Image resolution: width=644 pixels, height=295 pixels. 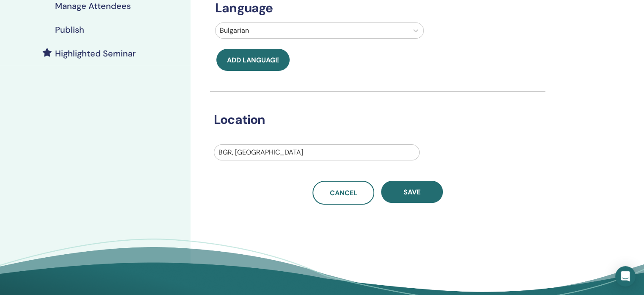 I want to click on h4: Highlighted Seminar, so click(x=95, y=54).